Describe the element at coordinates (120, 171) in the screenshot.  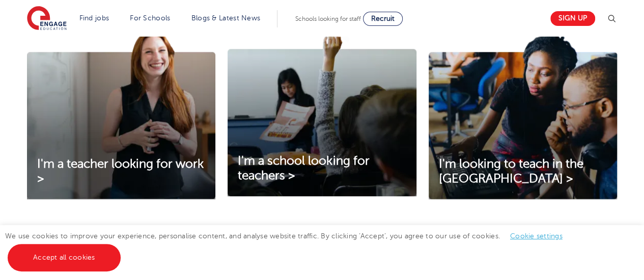
I see `span: I'm a teacher looking for work >` at that location.